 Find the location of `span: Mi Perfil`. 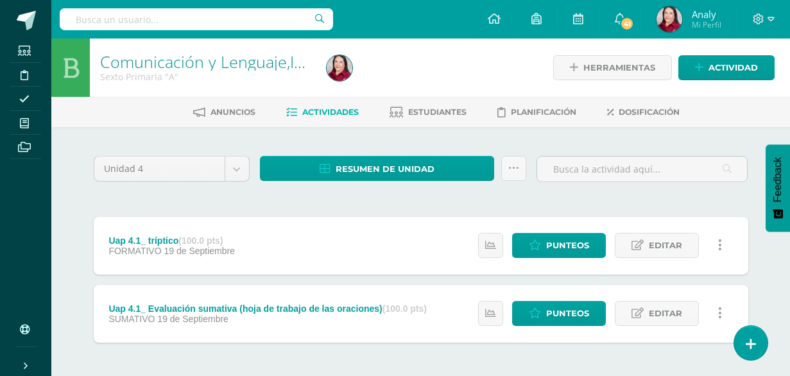

span: Mi Perfil is located at coordinates (706, 24).